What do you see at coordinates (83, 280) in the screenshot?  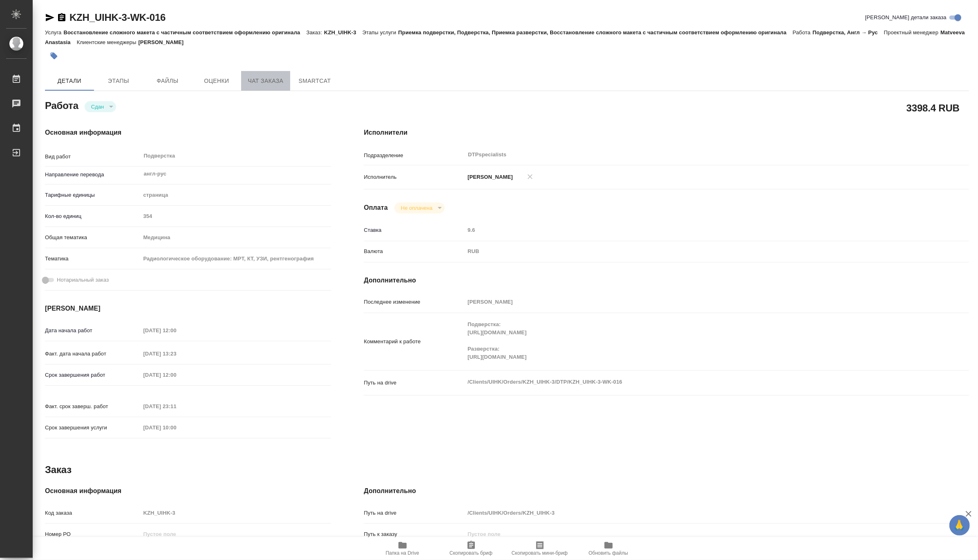 I see `span: Нотариальный заказ` at bounding box center [83, 280].